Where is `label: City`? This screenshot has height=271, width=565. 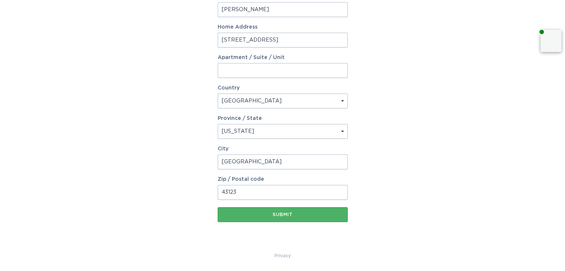
label: City is located at coordinates (282, 149).